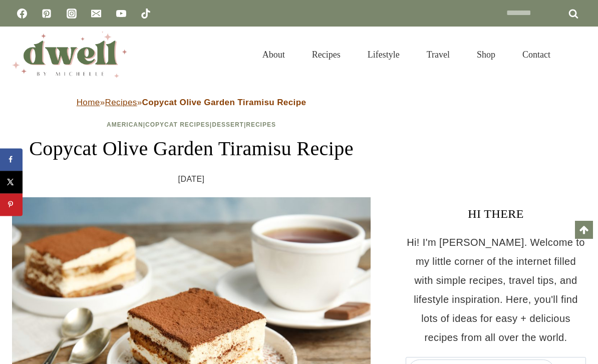 The image size is (598, 364). What do you see at coordinates (438, 54) in the screenshot?
I see `a: Travel` at bounding box center [438, 54].